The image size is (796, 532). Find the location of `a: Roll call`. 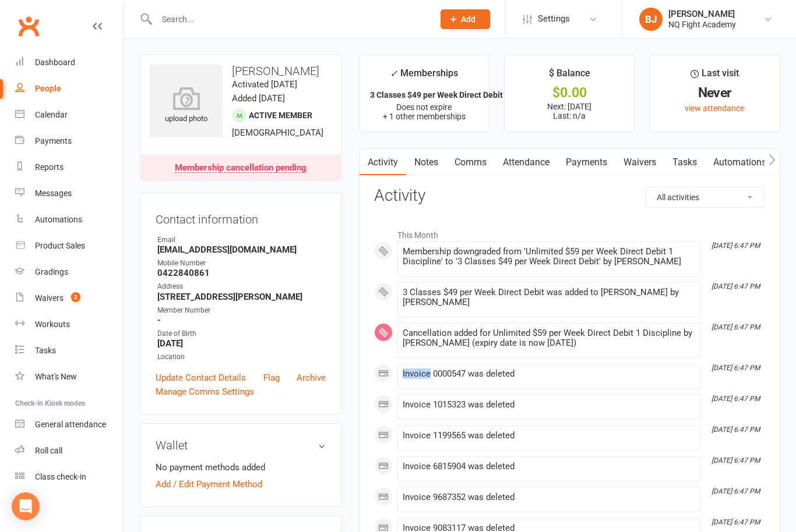

a: Roll call is located at coordinates (69, 451).